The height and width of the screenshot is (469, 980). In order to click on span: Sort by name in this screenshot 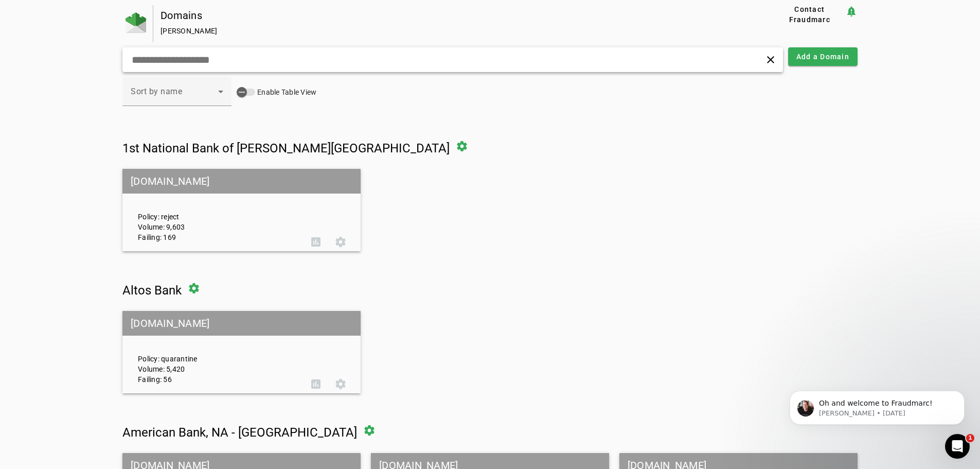, I will do `click(157, 91)`.